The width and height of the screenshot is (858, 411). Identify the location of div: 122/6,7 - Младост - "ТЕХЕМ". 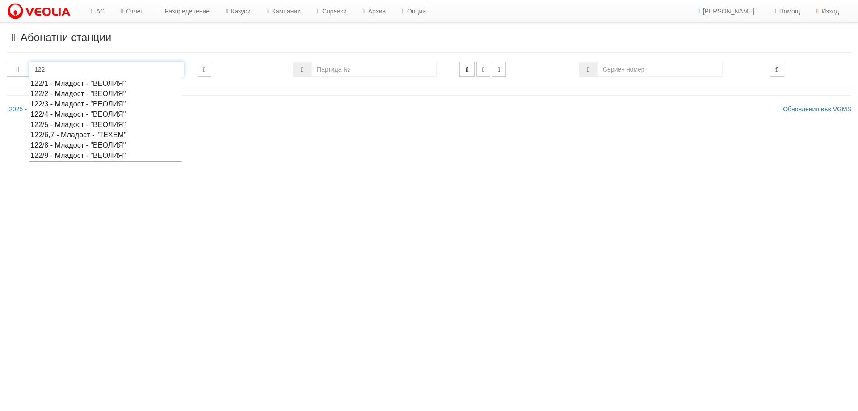
(105, 134).